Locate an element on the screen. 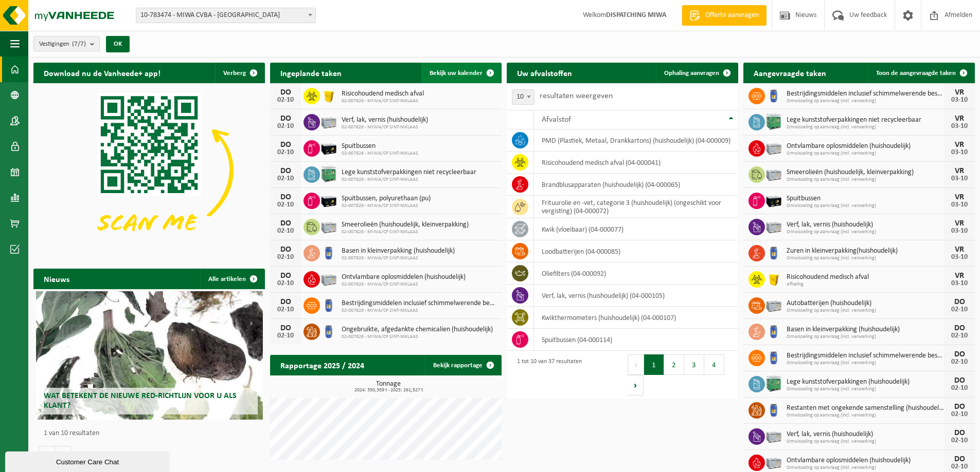 The image size is (980, 472). span: Ongebruikte, afgedankte chemicalien (huishoudelijk) is located at coordinates (417, 330).